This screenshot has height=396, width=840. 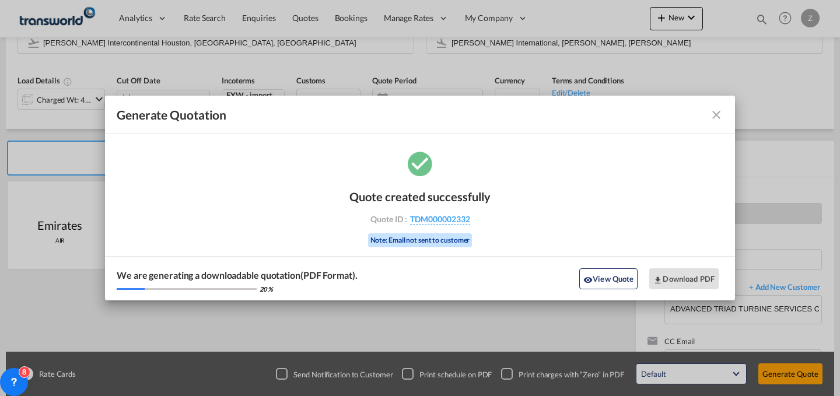 What do you see at coordinates (420, 163) in the screenshot?
I see `md-icon: icon-checkbox-marked-circle` at bounding box center [420, 163].